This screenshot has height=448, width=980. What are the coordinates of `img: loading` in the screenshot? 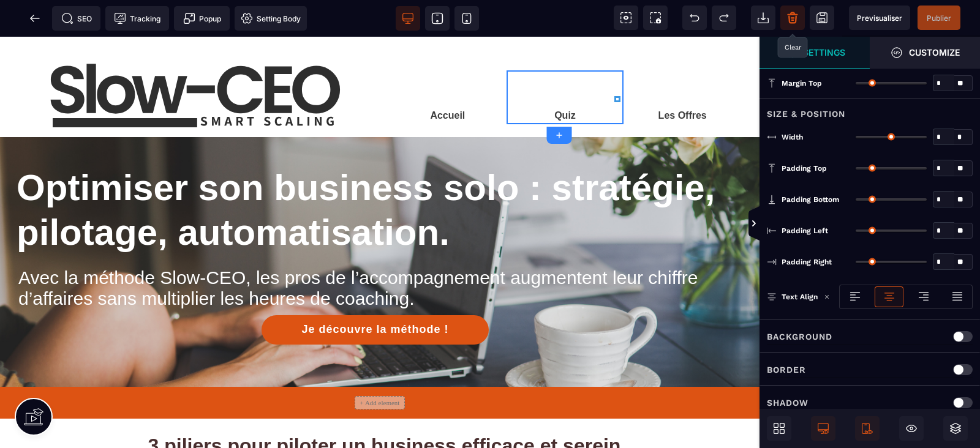 It's located at (826, 297).